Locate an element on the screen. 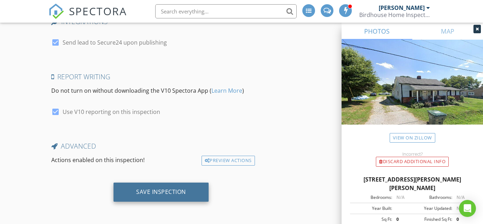 The height and width of the screenshot is (224, 483). a: View on Zillow is located at coordinates (412, 138).